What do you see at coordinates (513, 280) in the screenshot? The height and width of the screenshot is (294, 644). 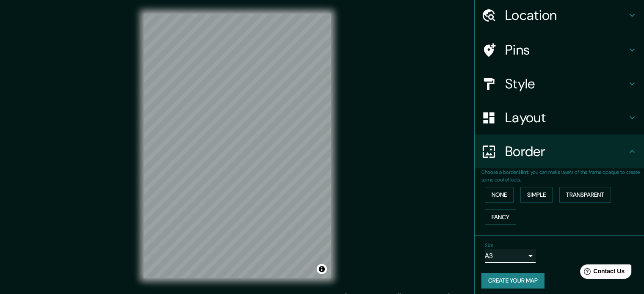 I see `button: Create your map` at bounding box center [513, 280].